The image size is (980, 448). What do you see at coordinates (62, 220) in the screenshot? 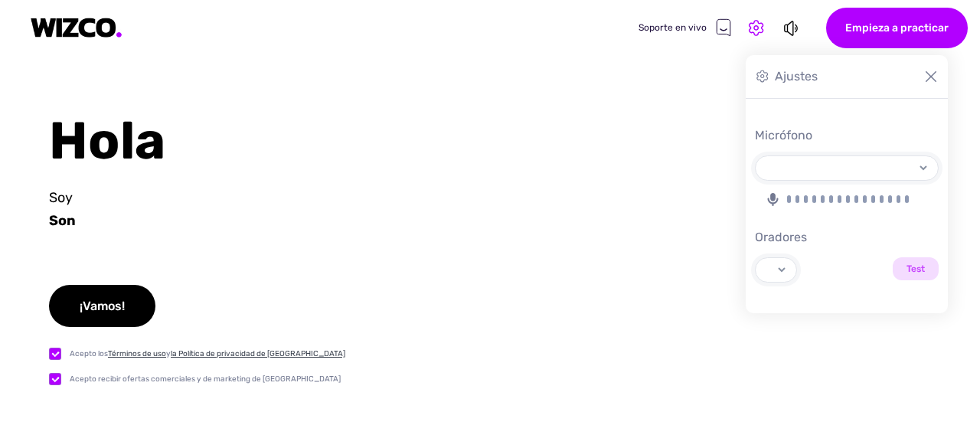
I see `font: Son` at bounding box center [62, 220].